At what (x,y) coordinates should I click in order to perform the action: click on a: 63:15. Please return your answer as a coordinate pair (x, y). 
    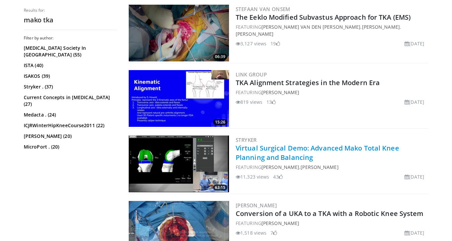
    Looking at the image, I should click on (179, 164).